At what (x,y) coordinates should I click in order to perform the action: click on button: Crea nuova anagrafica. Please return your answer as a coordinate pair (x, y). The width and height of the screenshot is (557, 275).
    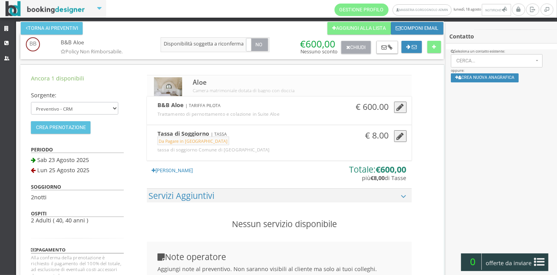
    Looking at the image, I should click on (485, 78).